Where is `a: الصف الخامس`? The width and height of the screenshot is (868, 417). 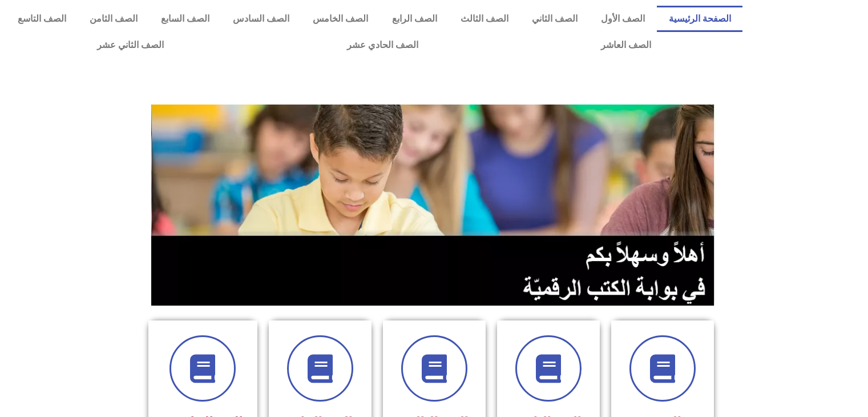
a: الصف الخامس is located at coordinates (340, 19).